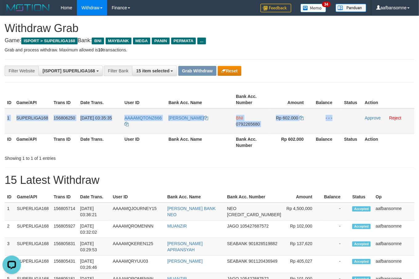  I want to click on span: 156806250, so click(64, 118).